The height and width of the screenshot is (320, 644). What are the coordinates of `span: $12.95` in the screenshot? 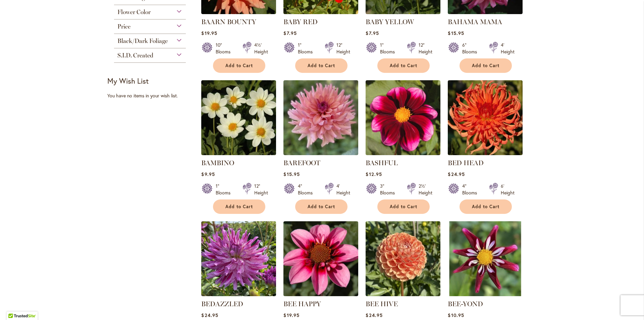 It's located at (374, 174).